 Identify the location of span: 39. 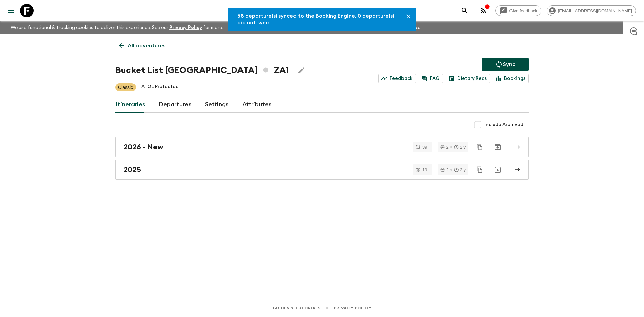
(425, 147).